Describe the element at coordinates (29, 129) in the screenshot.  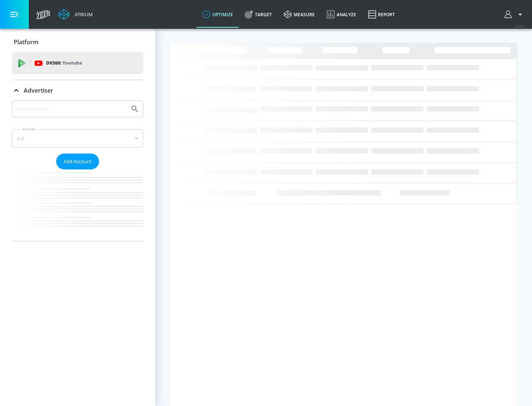
I see `label: Sort By` at that location.